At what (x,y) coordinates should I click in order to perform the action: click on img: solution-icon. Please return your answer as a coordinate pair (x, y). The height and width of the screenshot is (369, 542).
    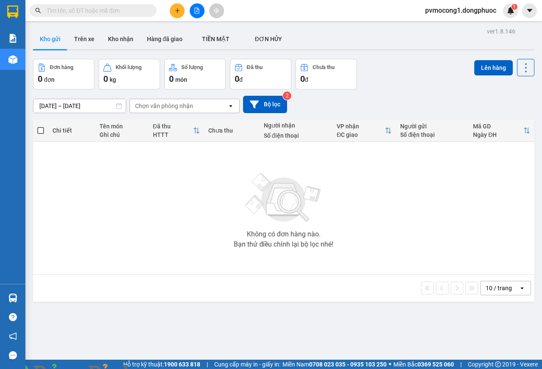
    Looking at the image, I should click on (13, 38).